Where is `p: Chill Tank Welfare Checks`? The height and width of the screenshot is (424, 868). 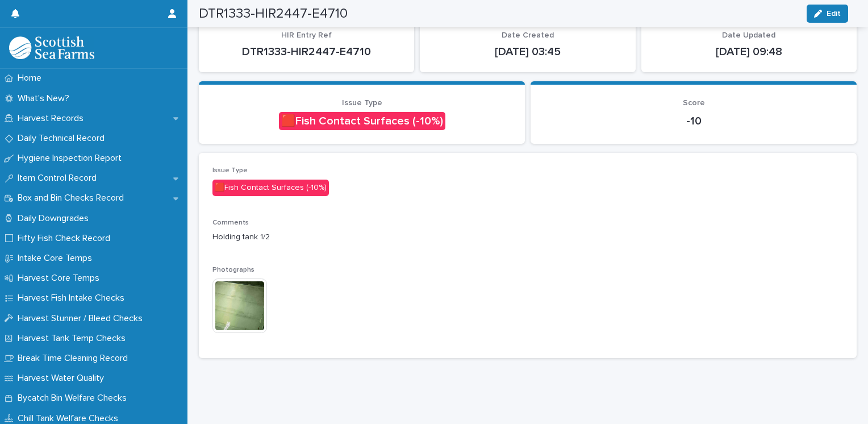
p: Chill Tank Welfare Checks is located at coordinates (70, 418).